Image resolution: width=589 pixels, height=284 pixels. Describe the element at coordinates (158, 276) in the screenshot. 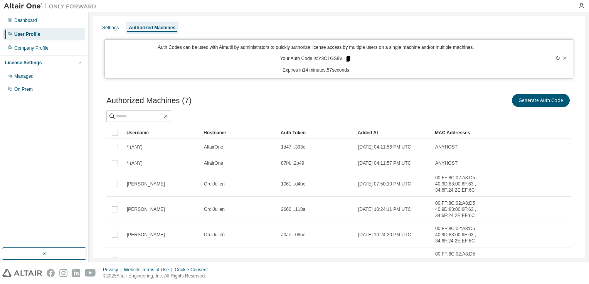

I see `p: © 2025 Altair Engineering, Inc. All Rights Reserved.` at that location.